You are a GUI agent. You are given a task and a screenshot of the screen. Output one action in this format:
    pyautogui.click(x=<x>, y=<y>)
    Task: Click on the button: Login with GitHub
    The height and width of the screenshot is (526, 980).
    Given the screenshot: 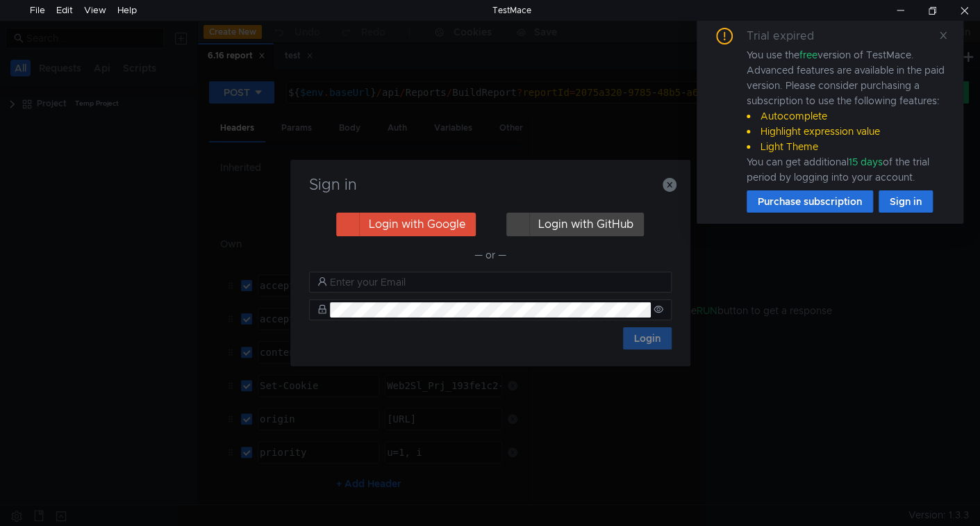 What is the action you would take?
    pyautogui.click(x=575, y=225)
    